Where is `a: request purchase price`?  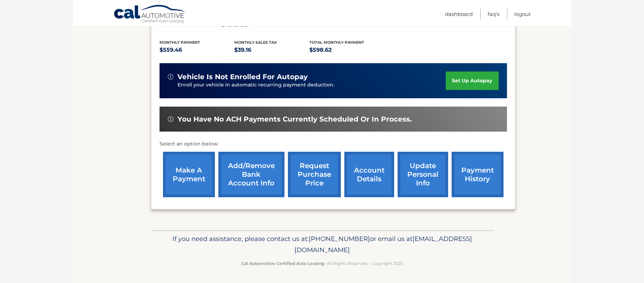
a: request purchase price is located at coordinates (315, 174).